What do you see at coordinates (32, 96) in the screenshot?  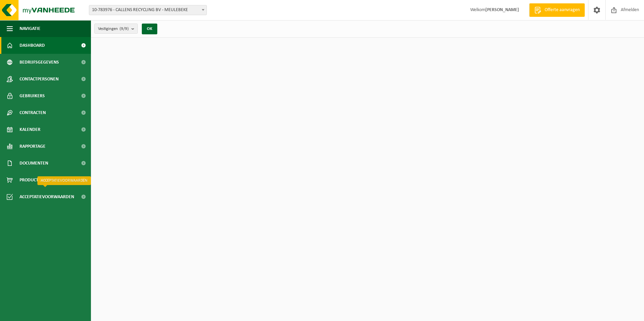 I see `span: Gebruikers` at bounding box center [32, 96].